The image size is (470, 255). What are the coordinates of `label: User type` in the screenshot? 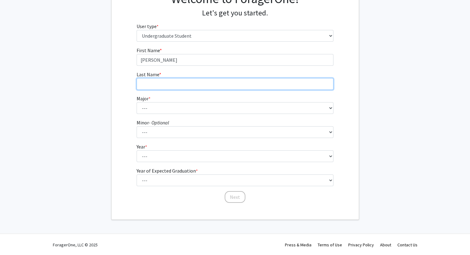 It's located at (147, 26).